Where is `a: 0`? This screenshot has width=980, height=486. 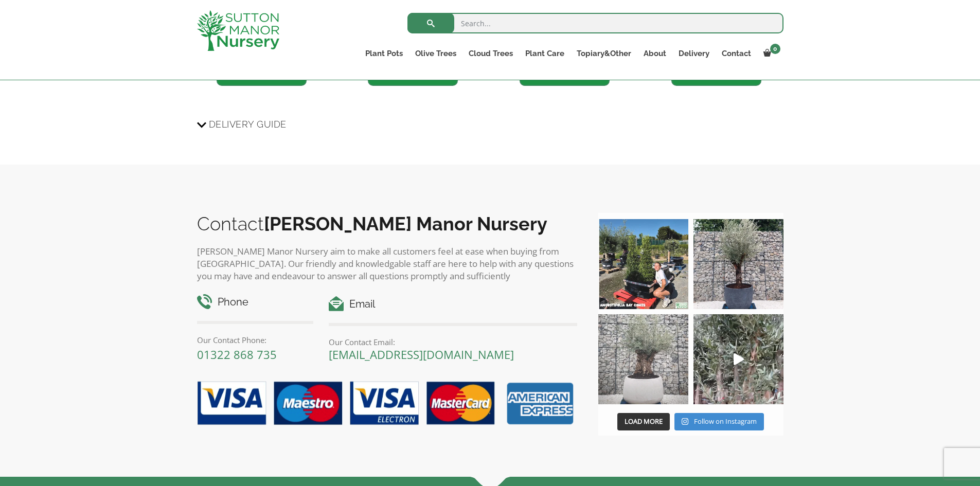
a: 0 is located at coordinates (771, 53).